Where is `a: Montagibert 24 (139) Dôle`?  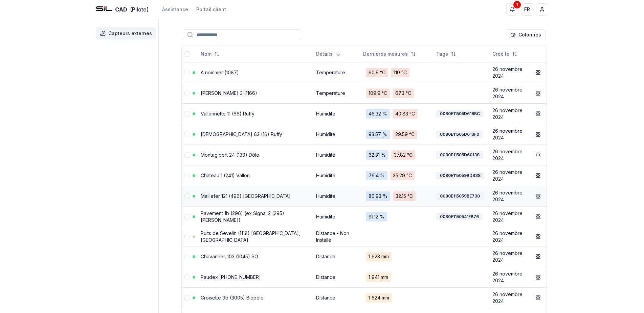 a: Montagibert 24 (139) Dôle is located at coordinates (230, 155).